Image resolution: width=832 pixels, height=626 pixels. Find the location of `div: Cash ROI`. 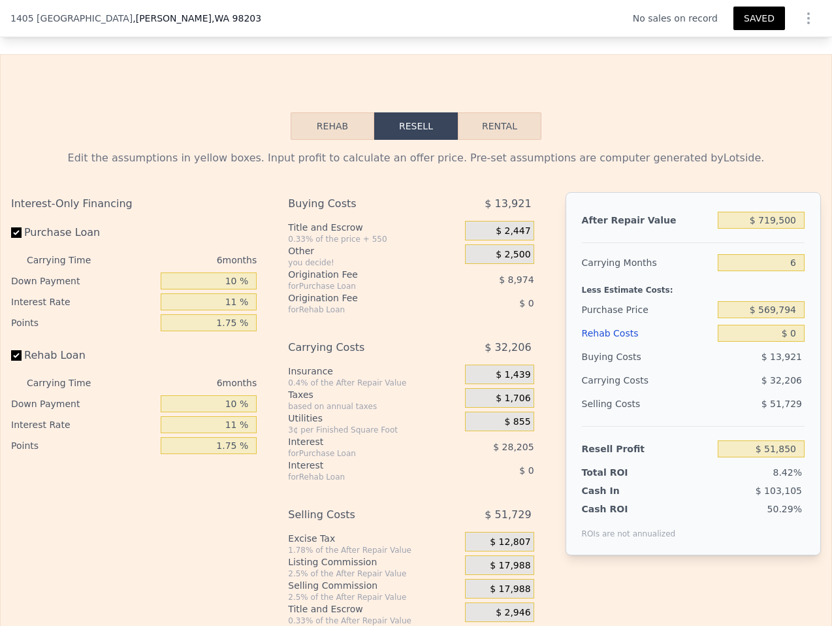

div: Cash ROI is located at coordinates (629, 509).